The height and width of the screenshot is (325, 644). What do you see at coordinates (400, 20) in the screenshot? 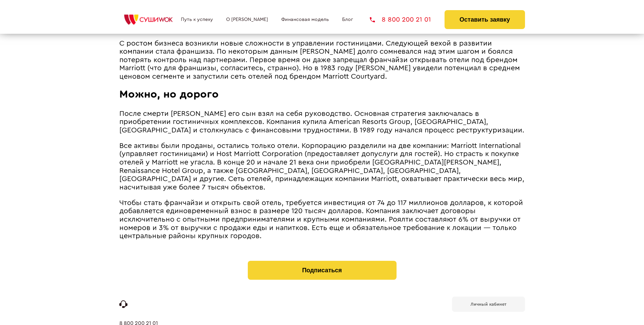
I see `a: 8 800 200 21 01` at bounding box center [400, 20].